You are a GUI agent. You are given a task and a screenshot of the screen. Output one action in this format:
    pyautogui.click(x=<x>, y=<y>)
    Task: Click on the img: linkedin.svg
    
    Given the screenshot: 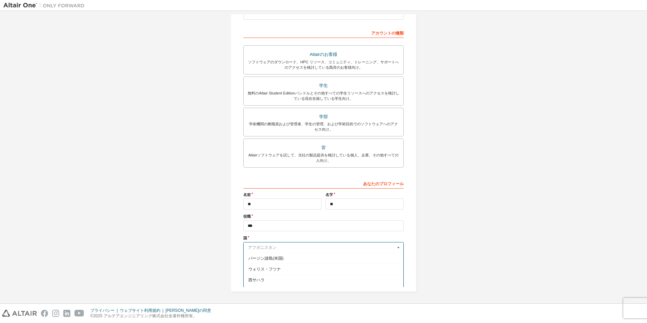 What is the action you would take?
    pyautogui.click(x=67, y=313)
    